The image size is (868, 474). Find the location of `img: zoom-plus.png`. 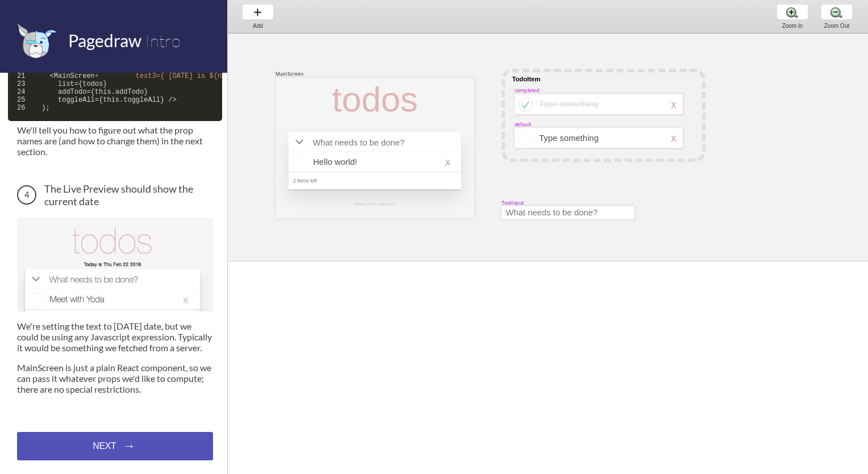

img: zoom-plus.png is located at coordinates (792, 12).